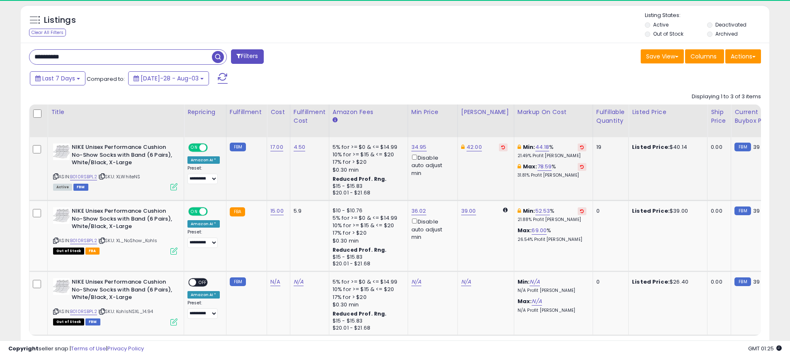 This screenshot has height=357, width=790. I want to click on a: Privacy Policy, so click(126, 348).